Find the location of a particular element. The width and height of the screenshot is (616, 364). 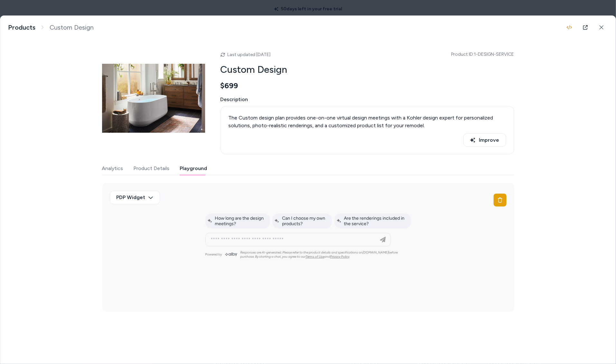

nav: breadcrumb is located at coordinates (51, 28).